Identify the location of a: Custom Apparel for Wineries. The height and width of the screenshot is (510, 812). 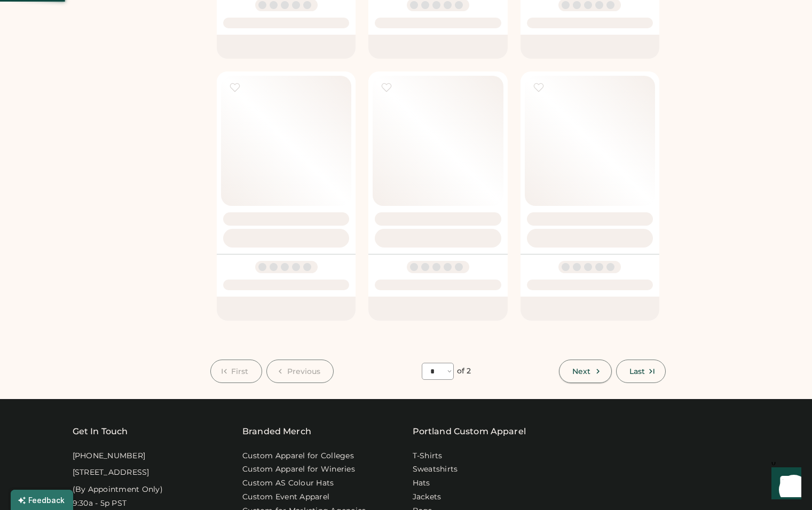
(298, 469).